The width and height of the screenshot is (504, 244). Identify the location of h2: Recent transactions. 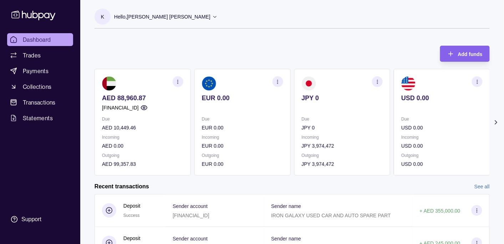
(122, 187).